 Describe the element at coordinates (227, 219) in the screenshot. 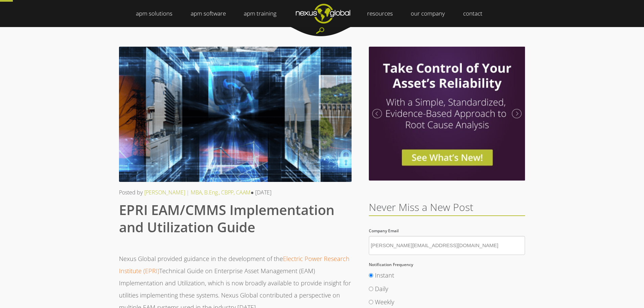

I see `span: EPRI EAM/CMMS Implementation and Utilization Guide` at that location.